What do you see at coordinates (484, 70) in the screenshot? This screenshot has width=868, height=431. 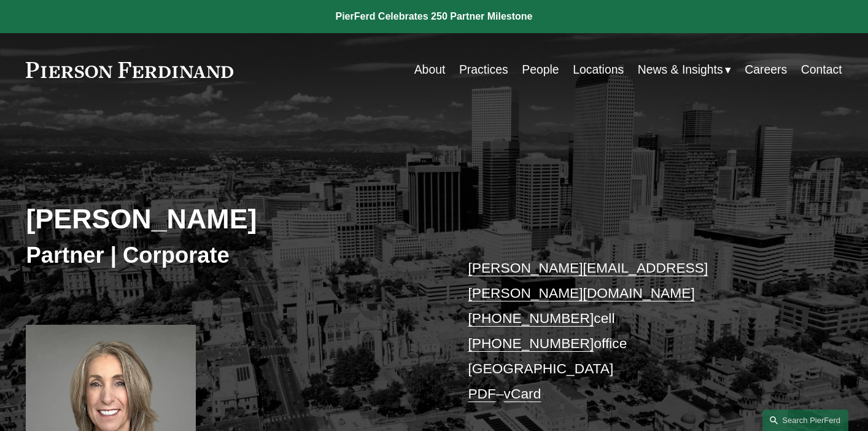 I see `a: Practices` at bounding box center [484, 70].